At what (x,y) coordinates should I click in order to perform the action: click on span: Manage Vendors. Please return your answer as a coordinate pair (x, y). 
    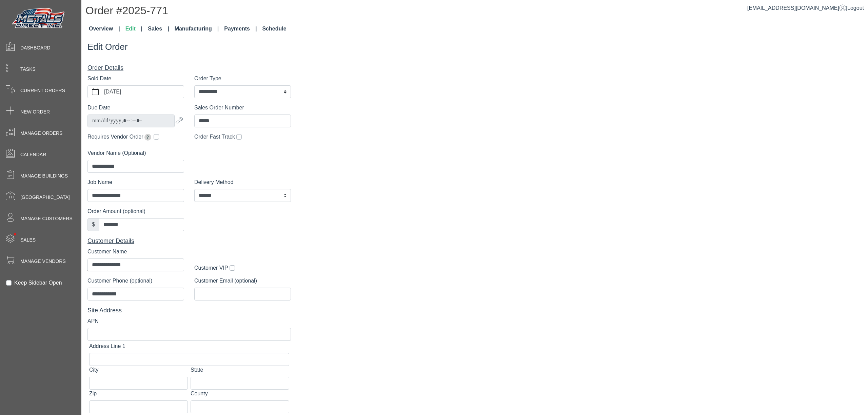
    Looking at the image, I should click on (43, 261).